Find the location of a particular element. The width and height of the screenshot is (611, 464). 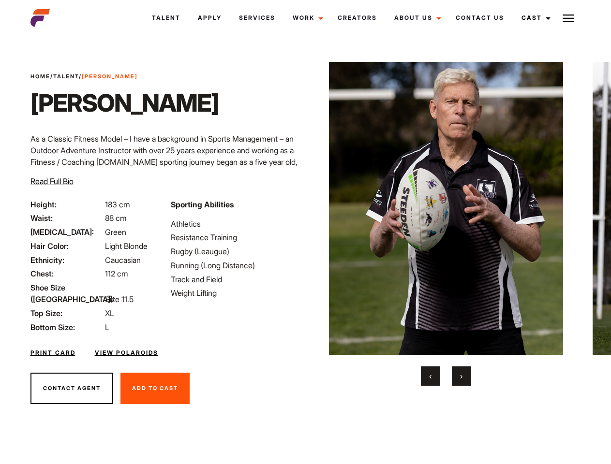

span: Green is located at coordinates (116, 232).